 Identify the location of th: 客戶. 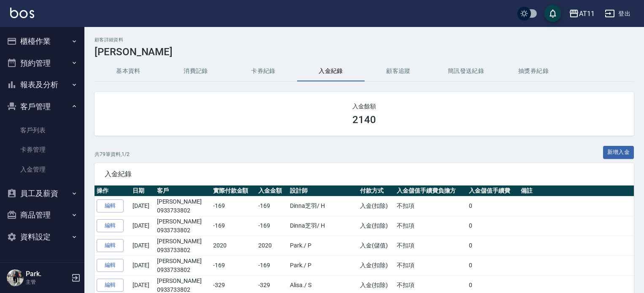
(182, 191).